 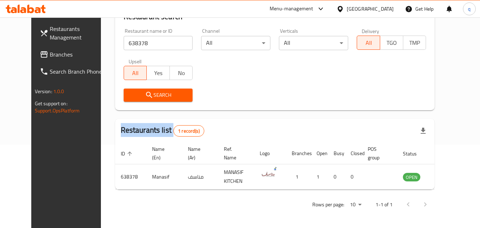 I want to click on a: Branches, so click(x=73, y=54).